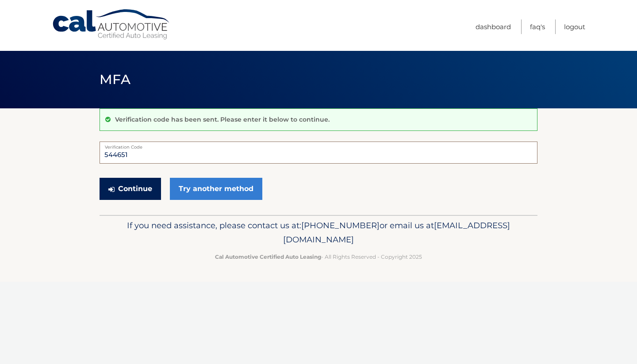 The image size is (637, 364). I want to click on p: - All Rights Reserved - Copyright 2025, so click(318, 257).